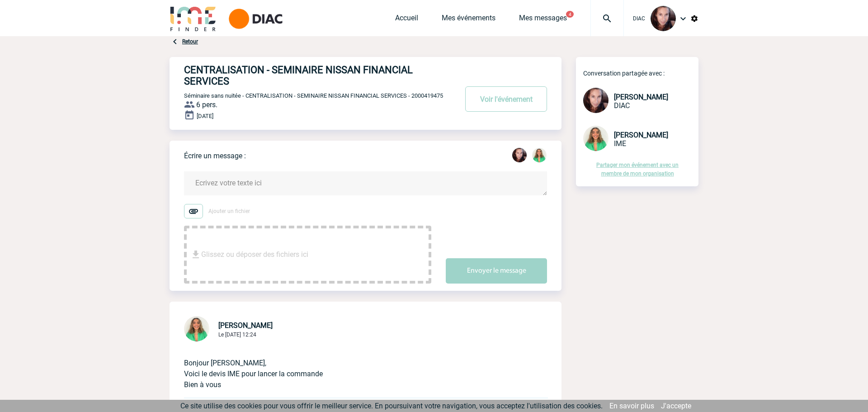  What do you see at coordinates (307, 75) in the screenshot?
I see `h4: CENTRALISATION - SEMINAIRE NISSAN FINANCIAL SERVICES` at bounding box center [307, 75].